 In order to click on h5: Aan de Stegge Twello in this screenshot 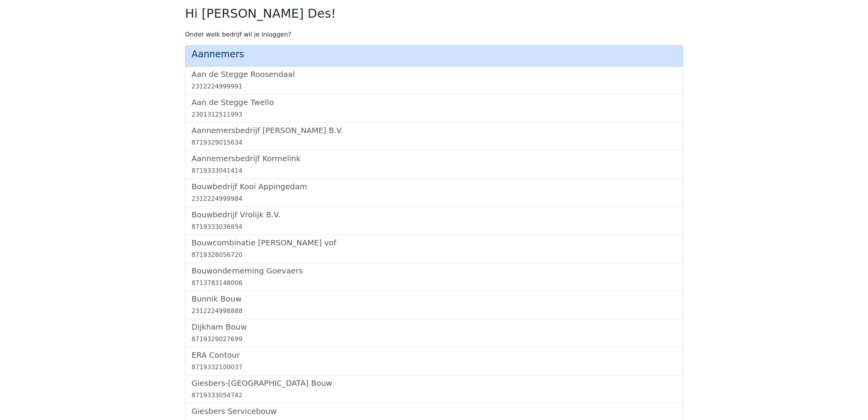, I will do `click(434, 102)`.